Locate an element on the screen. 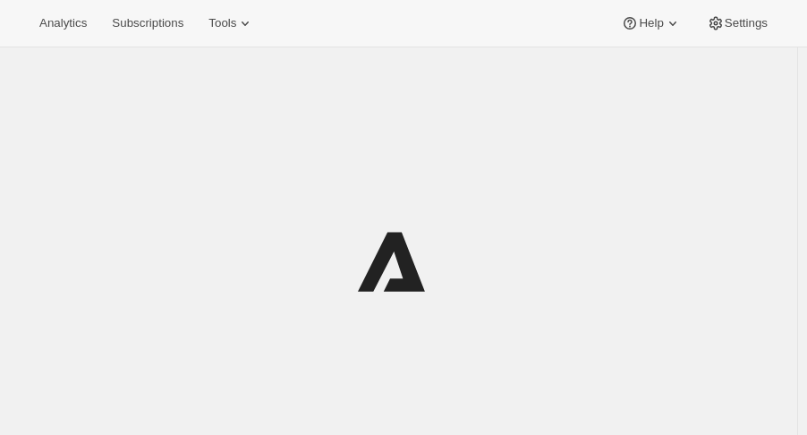 The image size is (807, 435). span: Analytics is located at coordinates (63, 23).